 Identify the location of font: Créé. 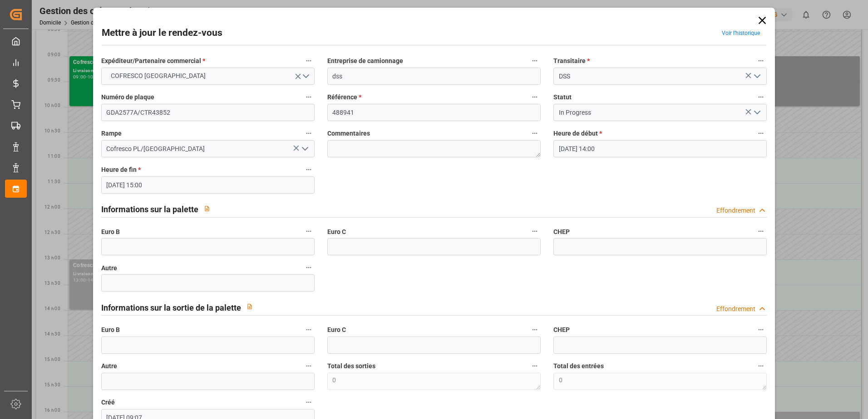
(108, 402).